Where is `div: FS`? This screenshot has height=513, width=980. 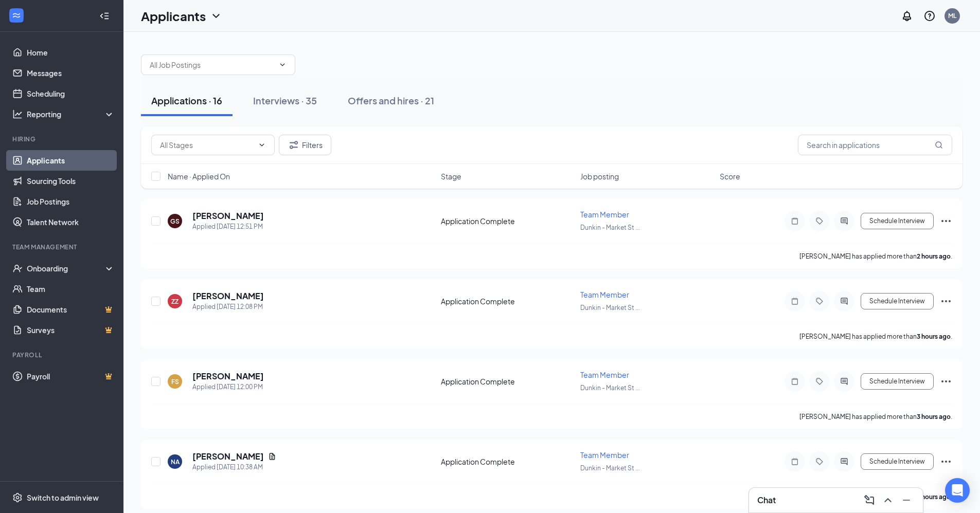 div: FS is located at coordinates (175, 382).